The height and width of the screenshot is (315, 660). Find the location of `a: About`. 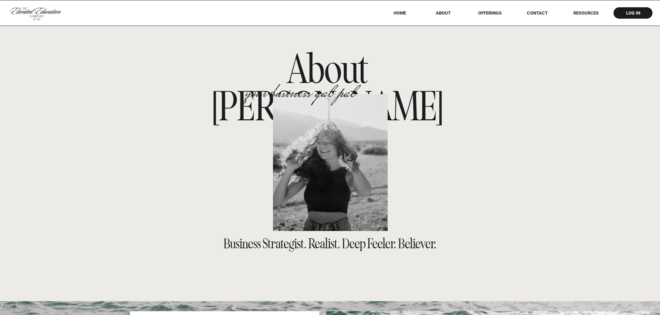

a: About is located at coordinates (443, 13).